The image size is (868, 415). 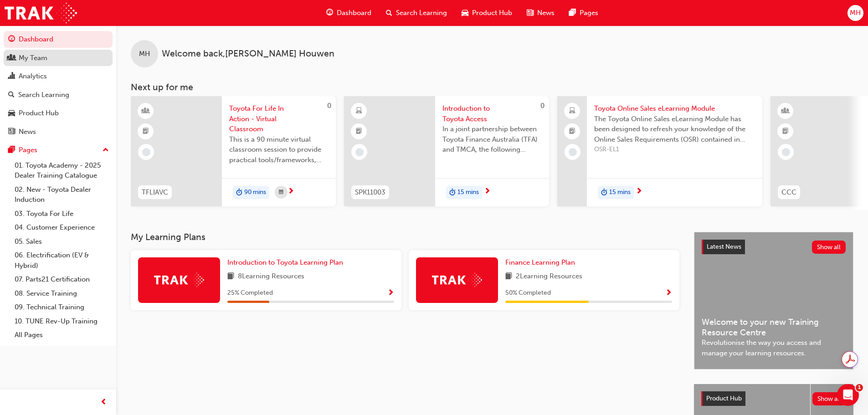 What do you see at coordinates (675, 150) in the screenshot?
I see `span: OSR-EL1` at bounding box center [675, 150].